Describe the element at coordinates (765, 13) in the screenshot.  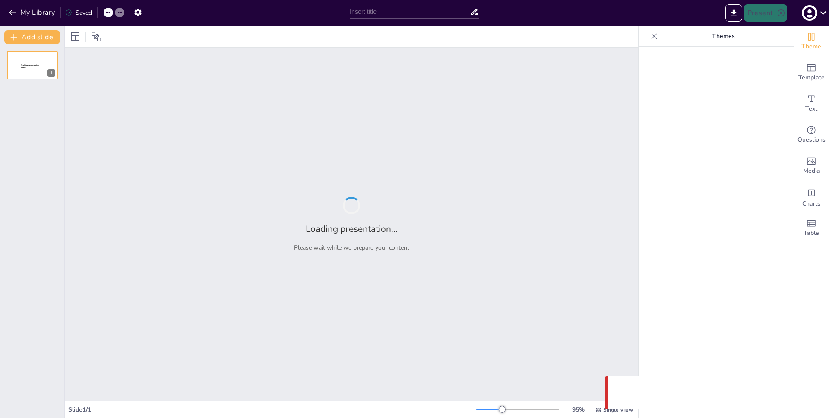
I see `button: Present` at that location.